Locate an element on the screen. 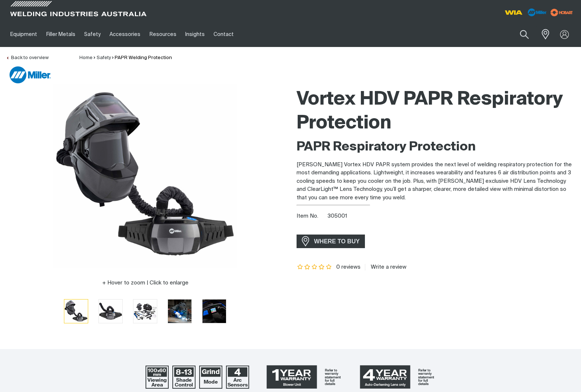  span: Rating: {0} is located at coordinates (315, 267).